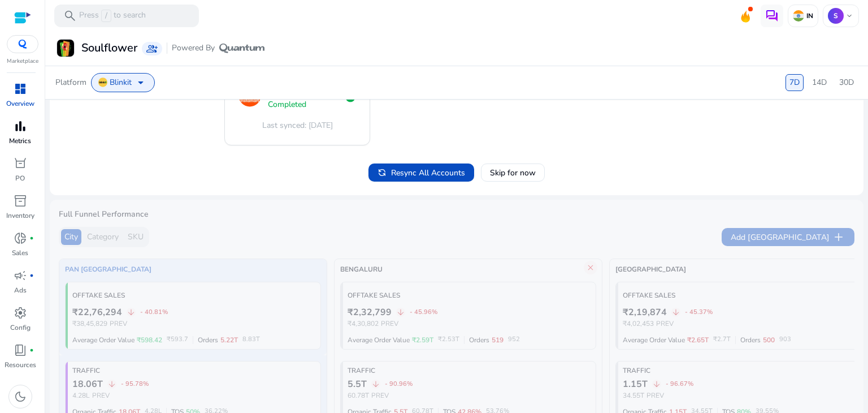  I want to click on button: Resync All Accounts, so click(421, 172).